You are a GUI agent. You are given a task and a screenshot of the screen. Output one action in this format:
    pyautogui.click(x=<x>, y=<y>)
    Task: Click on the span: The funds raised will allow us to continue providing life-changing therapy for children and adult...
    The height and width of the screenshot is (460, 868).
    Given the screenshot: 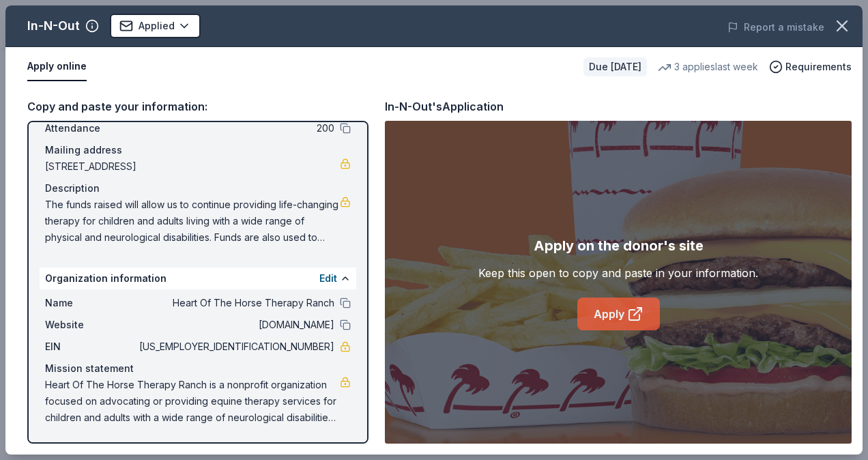 What is the action you would take?
    pyautogui.click(x=193, y=221)
    